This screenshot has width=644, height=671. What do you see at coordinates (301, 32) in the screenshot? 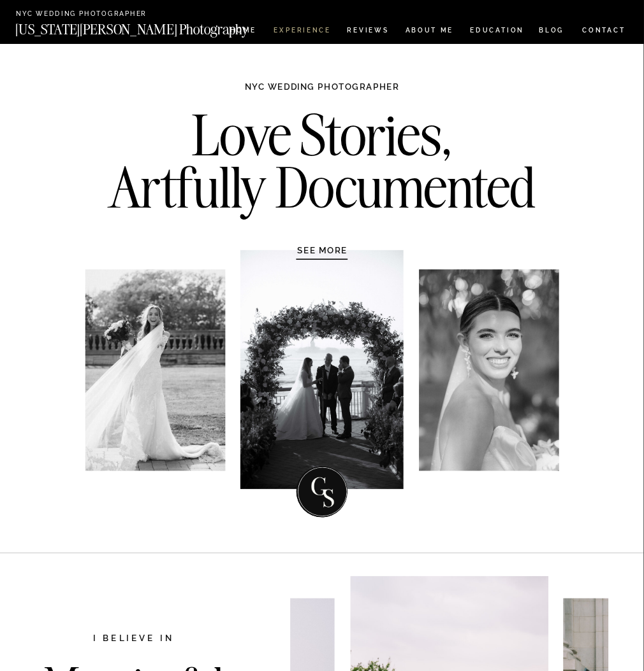
I see `nav: Experience` at bounding box center [301, 32].